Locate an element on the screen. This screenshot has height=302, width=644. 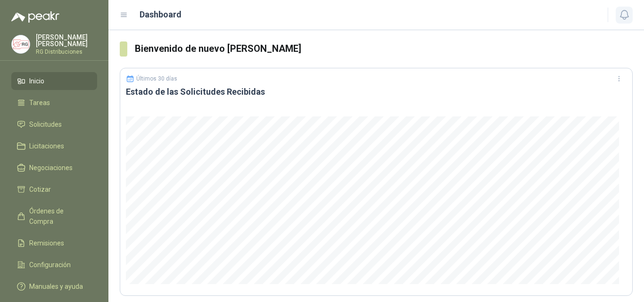
h1: Dashboard is located at coordinates (160, 15).